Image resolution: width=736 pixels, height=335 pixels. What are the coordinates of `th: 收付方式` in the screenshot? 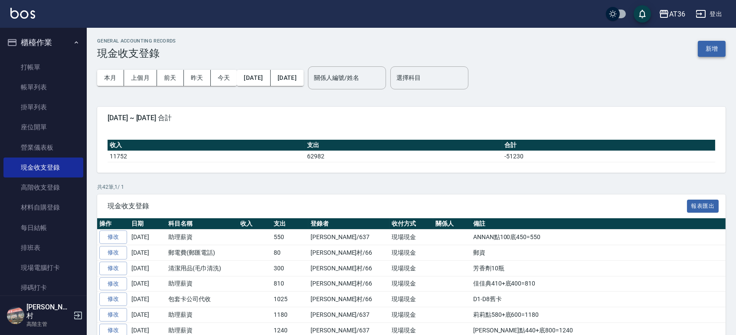 It's located at (411, 224).